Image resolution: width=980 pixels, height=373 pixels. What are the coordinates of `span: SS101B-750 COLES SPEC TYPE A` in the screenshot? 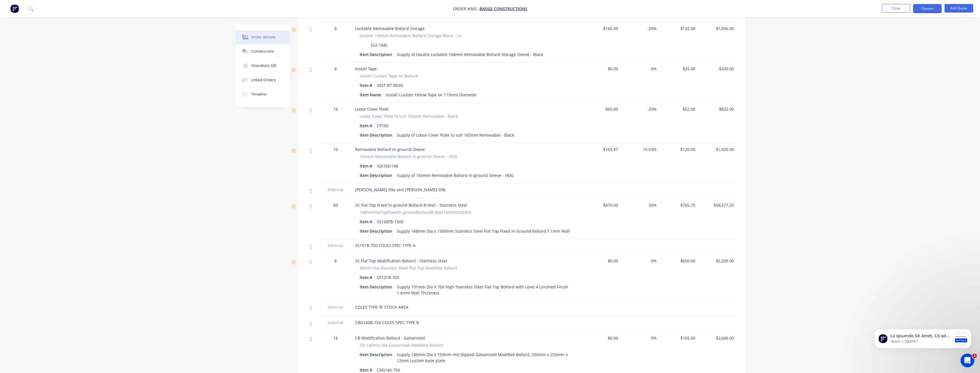 It's located at (385, 245).